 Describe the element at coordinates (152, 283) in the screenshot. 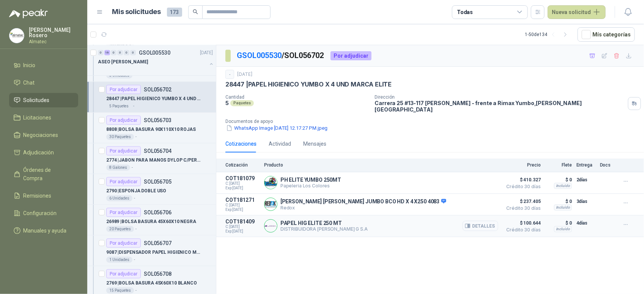

I see `p: 2769 | BOLSA BASURA 45X60X10 BLANCO` at that location.